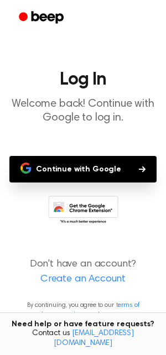 This screenshot has width=166, height=355. I want to click on h1: Log In, so click(83, 80).